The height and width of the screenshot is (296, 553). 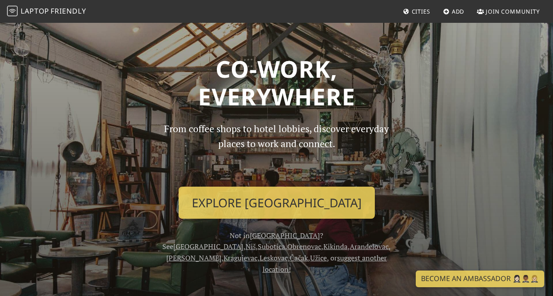 What do you see at coordinates (271, 247) in the screenshot?
I see `a: Subotica` at bounding box center [271, 247].